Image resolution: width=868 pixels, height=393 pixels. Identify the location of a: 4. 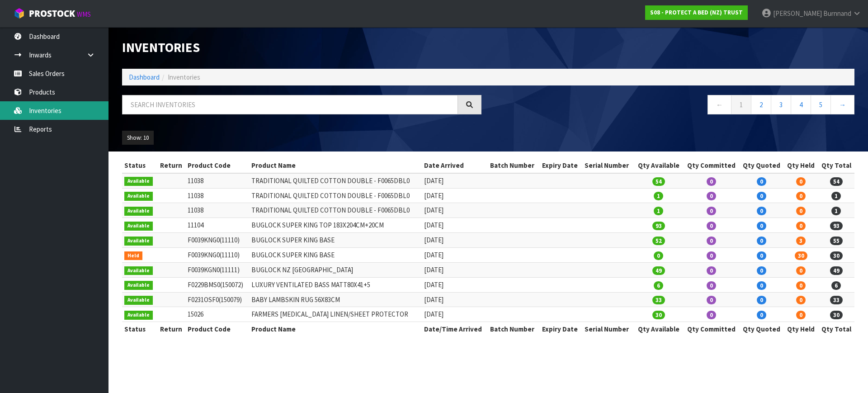
(801, 104).